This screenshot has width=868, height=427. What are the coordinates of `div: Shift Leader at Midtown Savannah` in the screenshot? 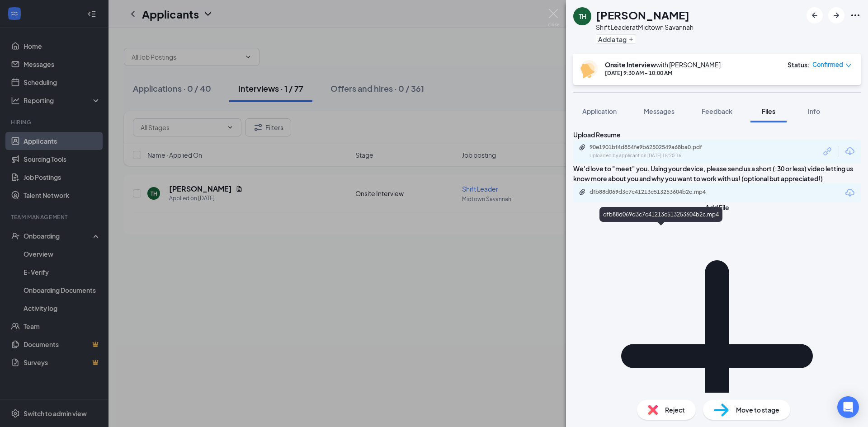 It's located at (645, 27).